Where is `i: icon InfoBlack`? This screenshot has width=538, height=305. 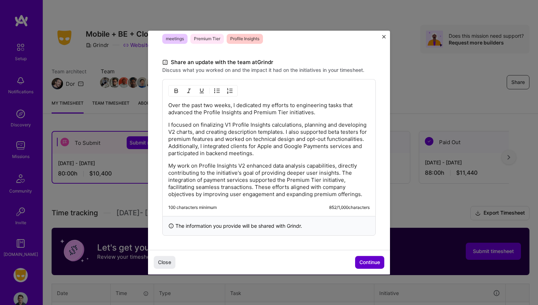 i: icon InfoBlack is located at coordinates (171, 225).